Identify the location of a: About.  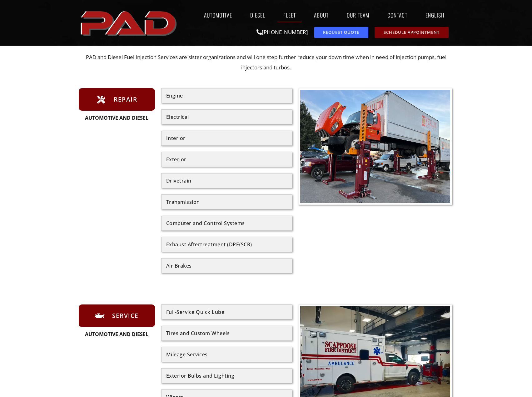
(321, 15).